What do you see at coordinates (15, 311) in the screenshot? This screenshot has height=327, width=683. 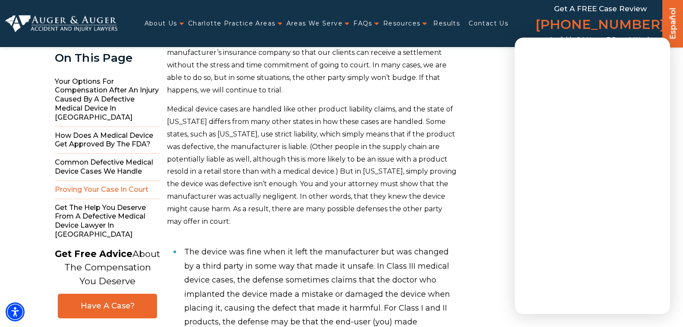 I see `div: Accessibility Menu` at bounding box center [15, 311].